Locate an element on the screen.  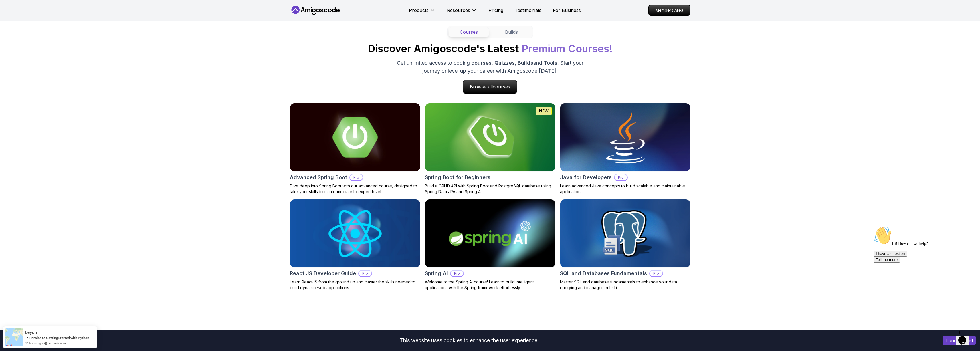
p: Testimonials is located at coordinates (528, 10).